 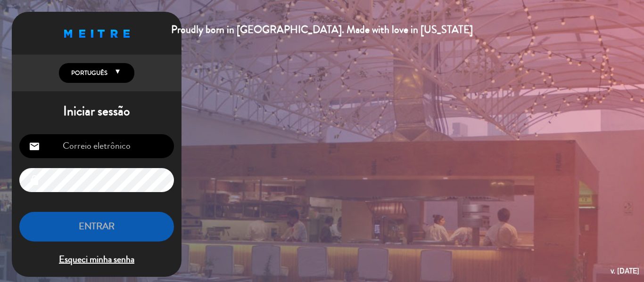 What do you see at coordinates (97, 259) in the screenshot?
I see `span: Esqueci minha senha` at bounding box center [97, 259].